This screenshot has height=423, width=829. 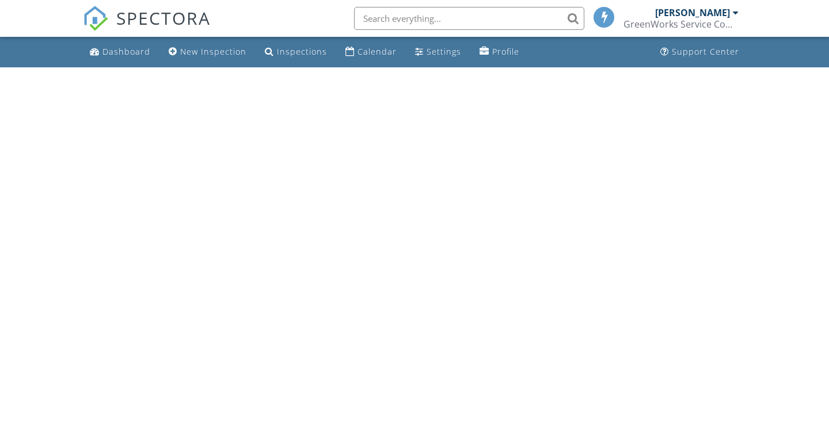 What do you see at coordinates (164, 18) in the screenshot?
I see `span: SPECTORA` at bounding box center [164, 18].